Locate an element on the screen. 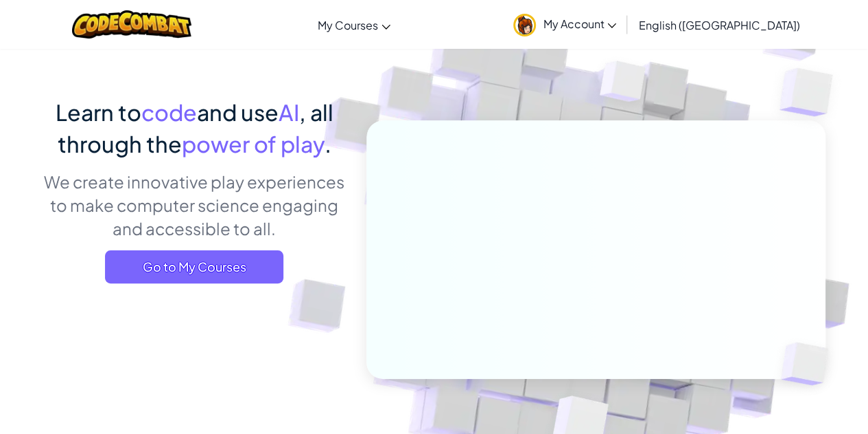 This screenshot has height=434, width=868. span: My Account is located at coordinates (580, 23).